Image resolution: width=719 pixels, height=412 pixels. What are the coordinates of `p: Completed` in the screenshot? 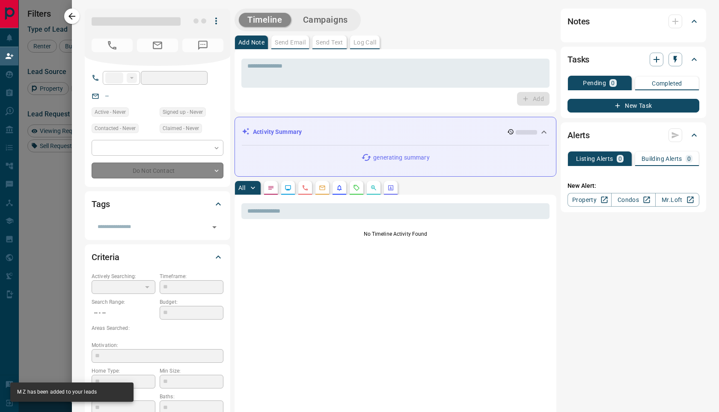 It's located at (667, 83).